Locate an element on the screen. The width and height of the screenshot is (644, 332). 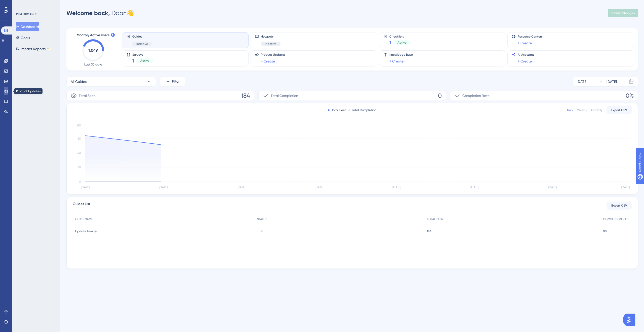
div: BETA is located at coordinates (49, 49).